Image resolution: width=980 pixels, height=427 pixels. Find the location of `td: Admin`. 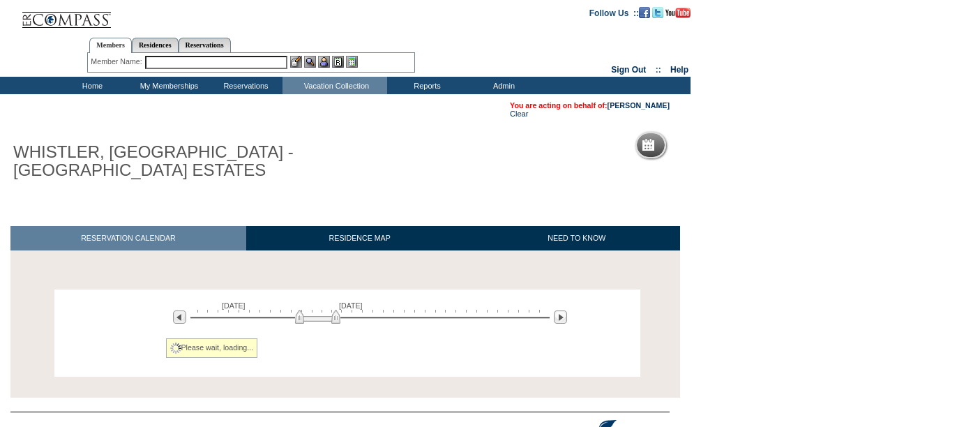

td: Admin is located at coordinates (502, 85).